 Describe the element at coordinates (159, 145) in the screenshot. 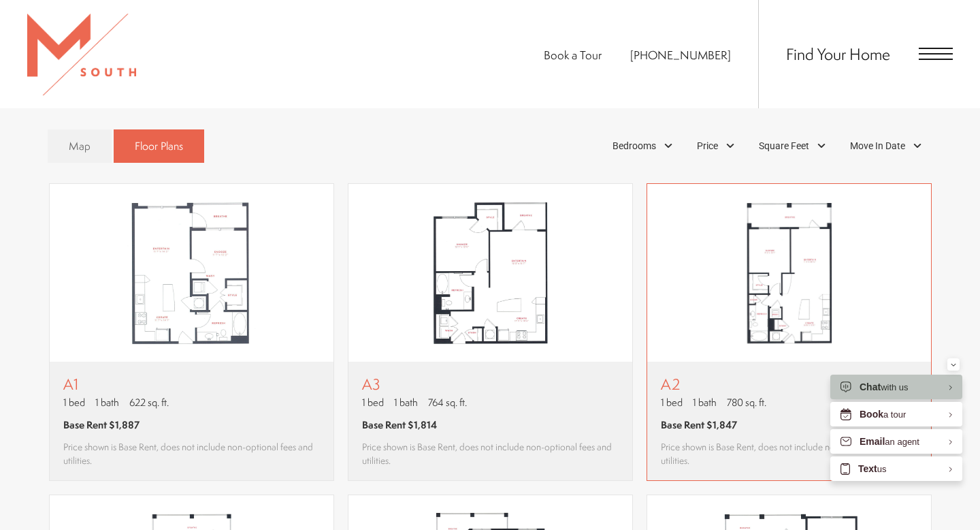

I see `span: Floor Plans` at that location.